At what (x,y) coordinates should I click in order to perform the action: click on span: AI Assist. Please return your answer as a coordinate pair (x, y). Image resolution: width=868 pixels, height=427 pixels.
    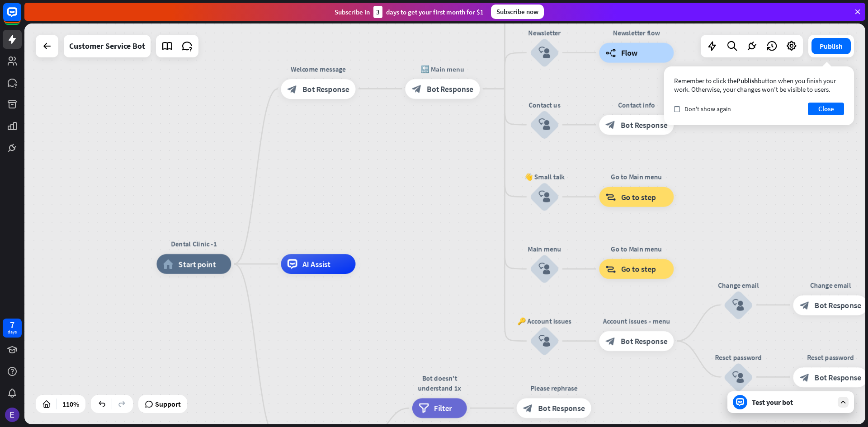
    Looking at the image, I should click on (316, 264).